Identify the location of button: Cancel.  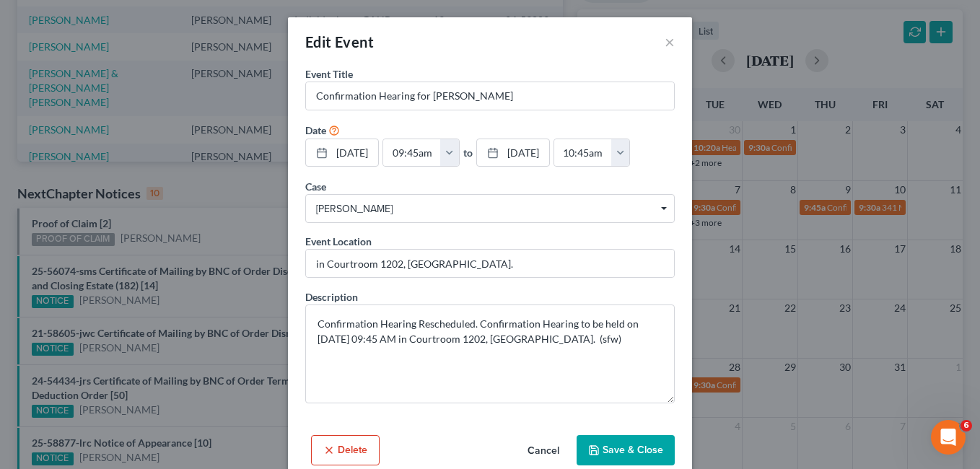
(543, 451).